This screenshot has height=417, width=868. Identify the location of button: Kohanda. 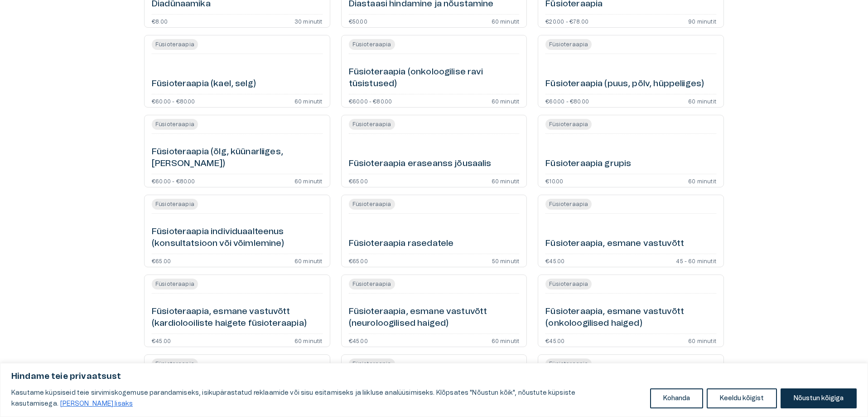
(677, 398).